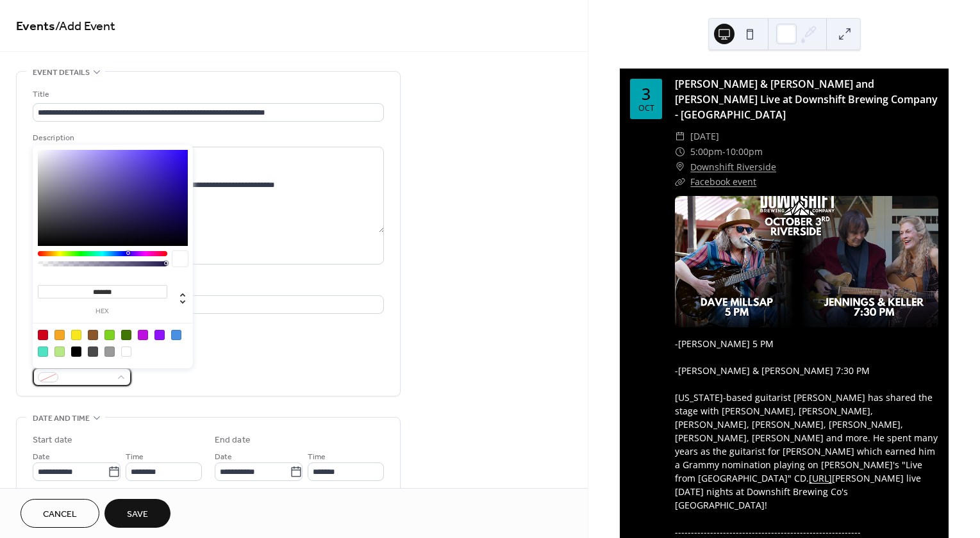 This screenshot has height=538, width=980. I want to click on span: Date and time, so click(61, 419).